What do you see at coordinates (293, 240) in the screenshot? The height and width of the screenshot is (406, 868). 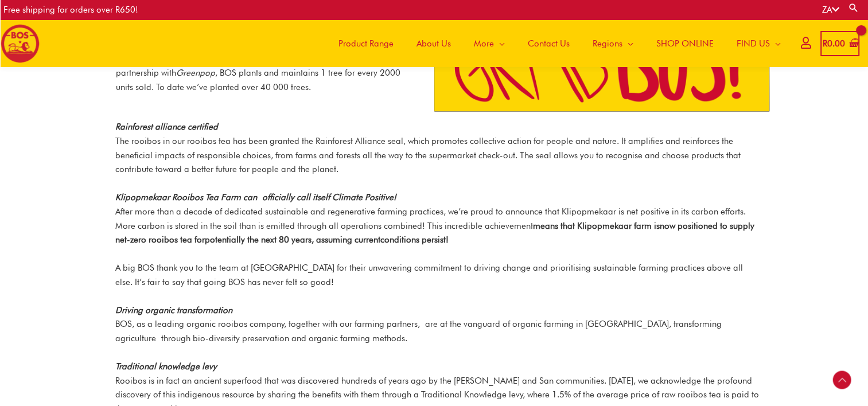 I see `b: potentially the next 80 years, assuming current` at bounding box center [293, 240].